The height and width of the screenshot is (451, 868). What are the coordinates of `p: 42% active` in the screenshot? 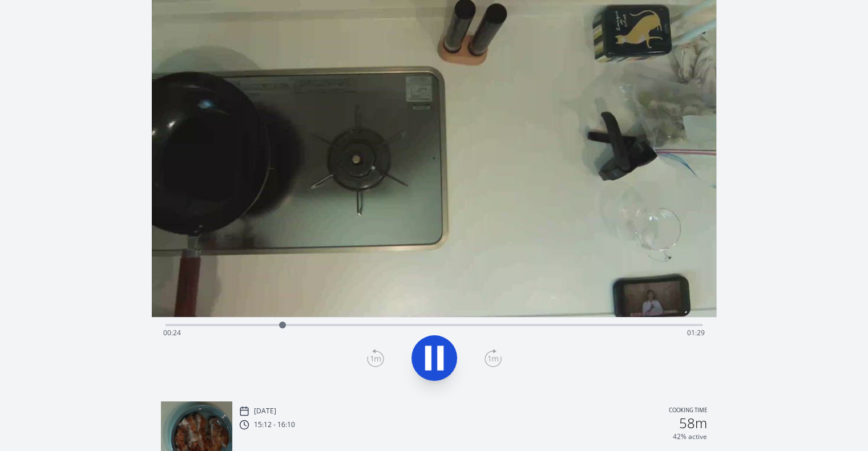 It's located at (690, 437).